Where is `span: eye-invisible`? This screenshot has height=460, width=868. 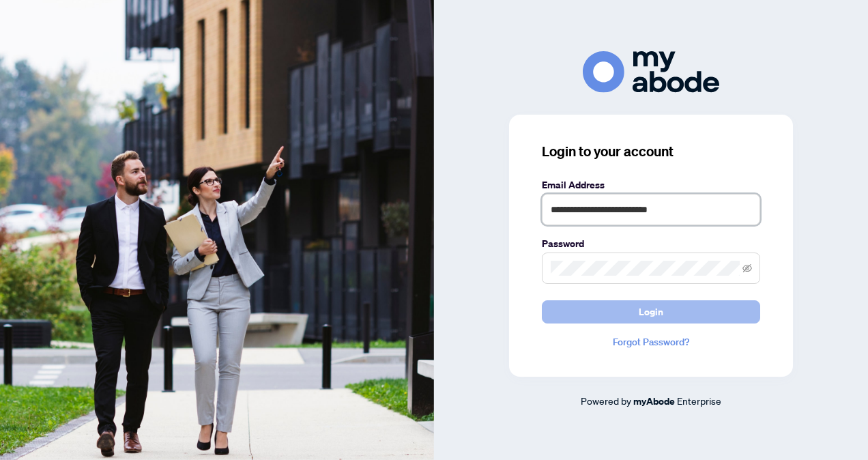
span: eye-invisible is located at coordinates (747, 268).